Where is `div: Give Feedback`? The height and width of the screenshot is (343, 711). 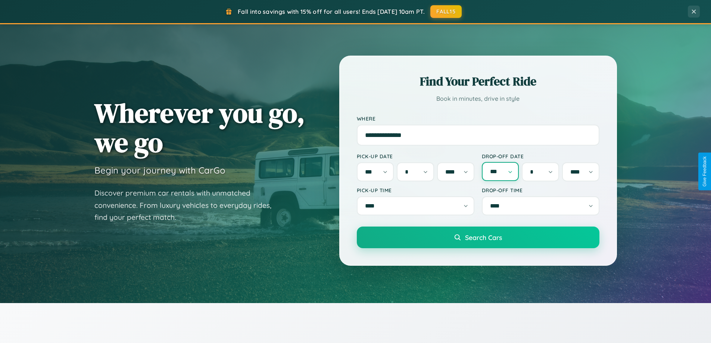
div: Give Feedback is located at coordinates (705, 171).